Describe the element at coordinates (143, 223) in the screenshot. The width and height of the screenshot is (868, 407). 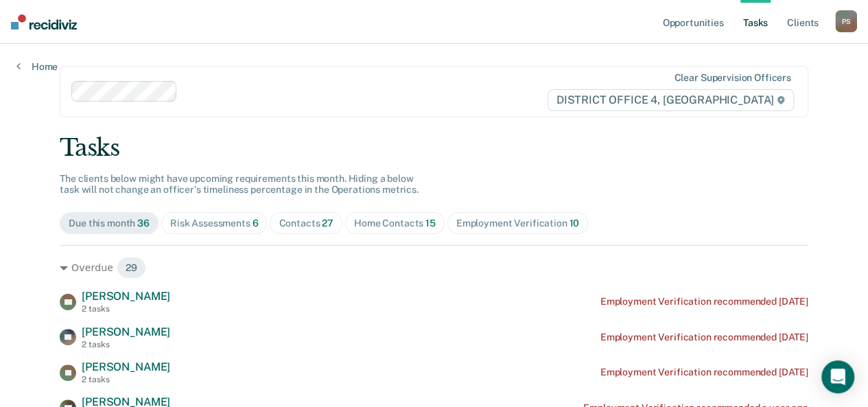
I see `span: 36` at that location.